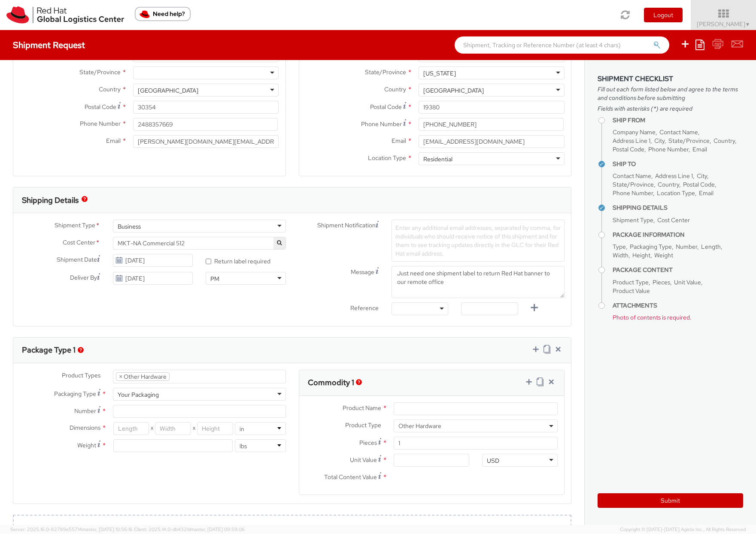 The height and width of the screenshot is (534, 756). I want to click on h4: Package Content, so click(677, 270).